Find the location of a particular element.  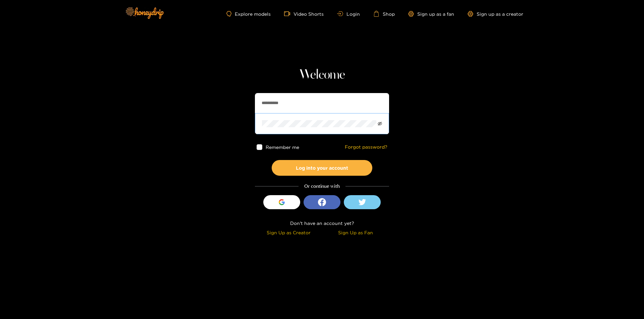

a: Login is located at coordinates (349, 14).